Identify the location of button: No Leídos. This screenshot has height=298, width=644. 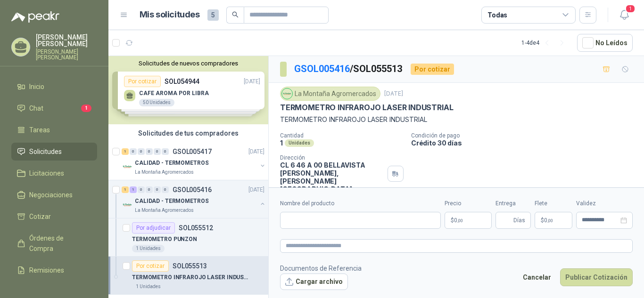
(605, 43).